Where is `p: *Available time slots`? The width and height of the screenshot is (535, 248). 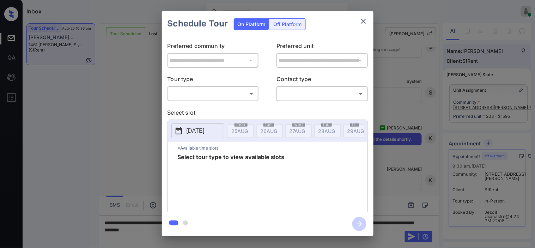
p: *Available time slots is located at coordinates (273, 148).